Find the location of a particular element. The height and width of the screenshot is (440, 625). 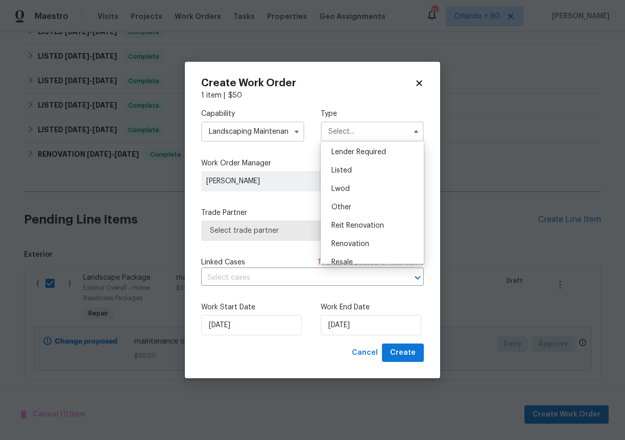

span: Renovation is located at coordinates (351, 244).